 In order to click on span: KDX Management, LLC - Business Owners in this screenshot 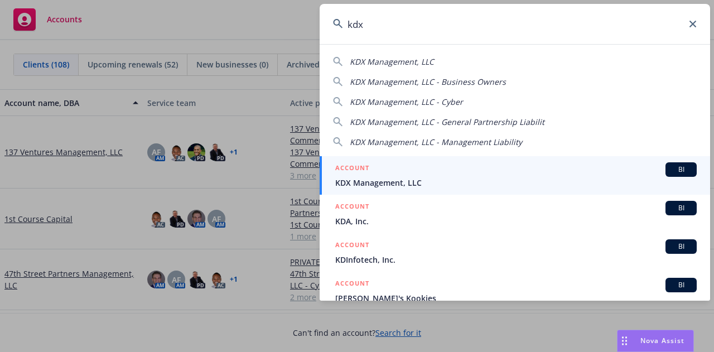, I will do `click(428, 81)`.